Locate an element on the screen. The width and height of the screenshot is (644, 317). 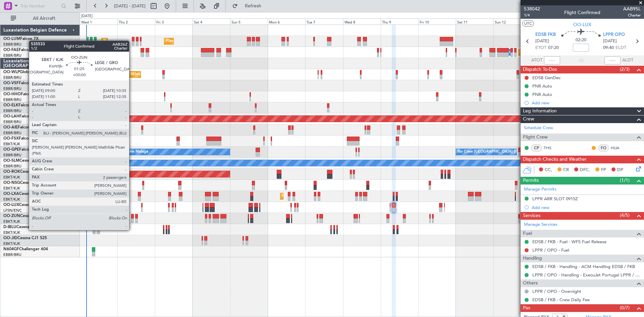
a: OO-ELKFalcon 8X is located at coordinates (20, 105).